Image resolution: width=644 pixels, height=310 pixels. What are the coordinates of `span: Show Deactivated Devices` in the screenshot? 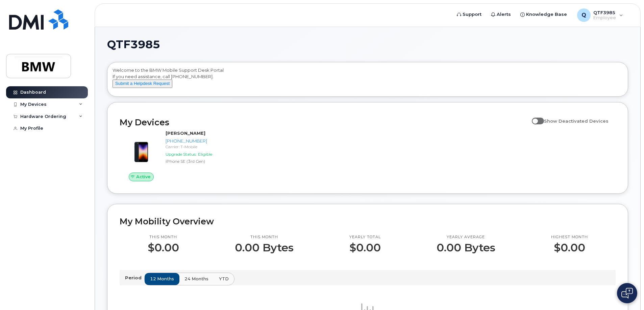 It's located at (576, 121).